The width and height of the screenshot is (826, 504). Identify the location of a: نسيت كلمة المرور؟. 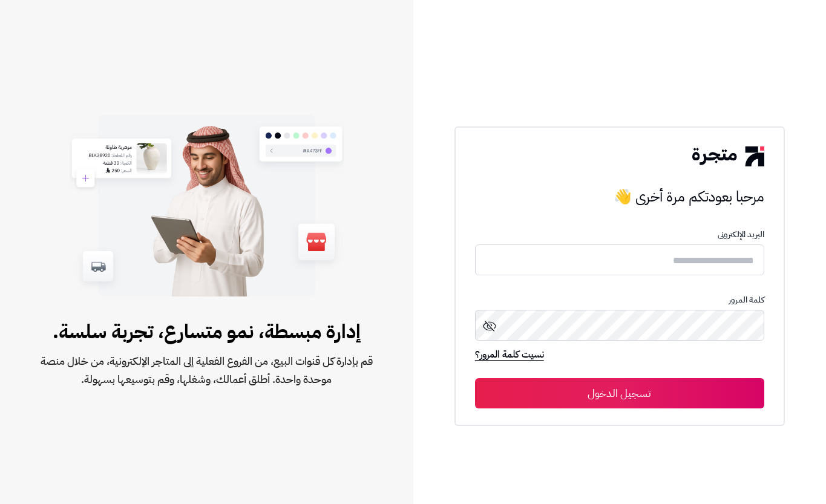
(510, 356).